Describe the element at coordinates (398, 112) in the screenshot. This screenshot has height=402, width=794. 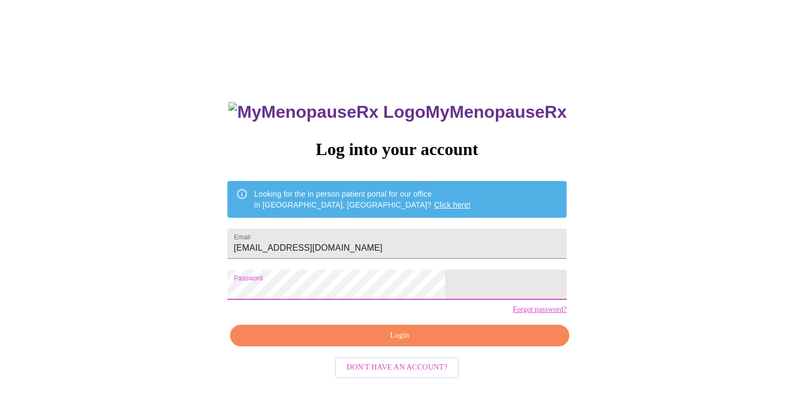
I see `h3: MyMenopauseRx` at that location.